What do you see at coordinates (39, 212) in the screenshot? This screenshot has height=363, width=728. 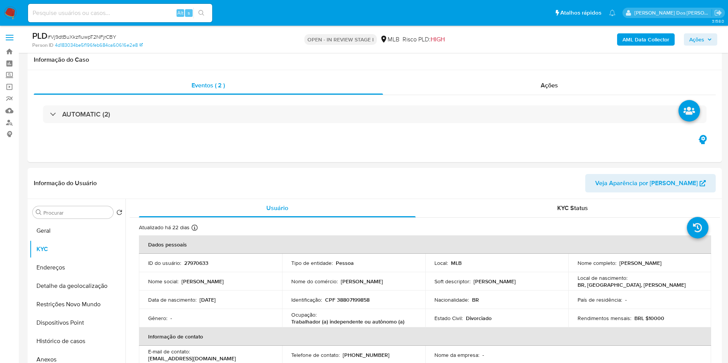 I see `button: Procurar` at bounding box center [39, 212].